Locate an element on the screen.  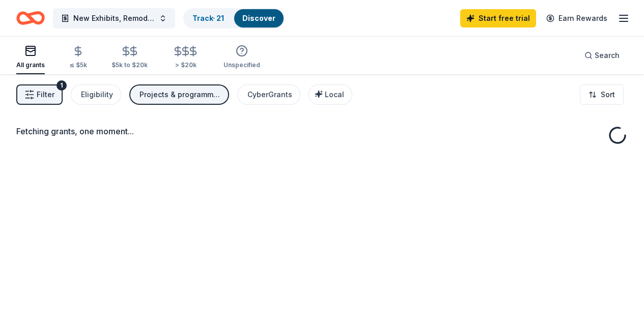
button: All grants is located at coordinates (31, 58).